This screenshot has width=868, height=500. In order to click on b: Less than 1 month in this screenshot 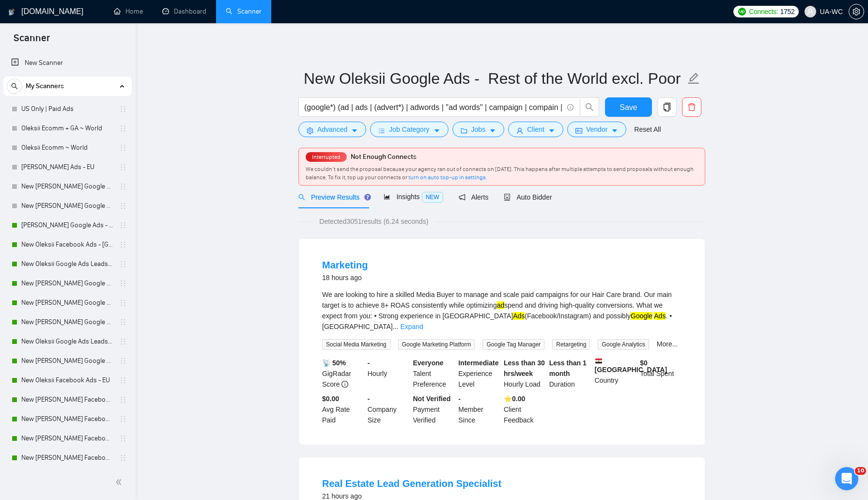, I will do `click(568, 369)`.